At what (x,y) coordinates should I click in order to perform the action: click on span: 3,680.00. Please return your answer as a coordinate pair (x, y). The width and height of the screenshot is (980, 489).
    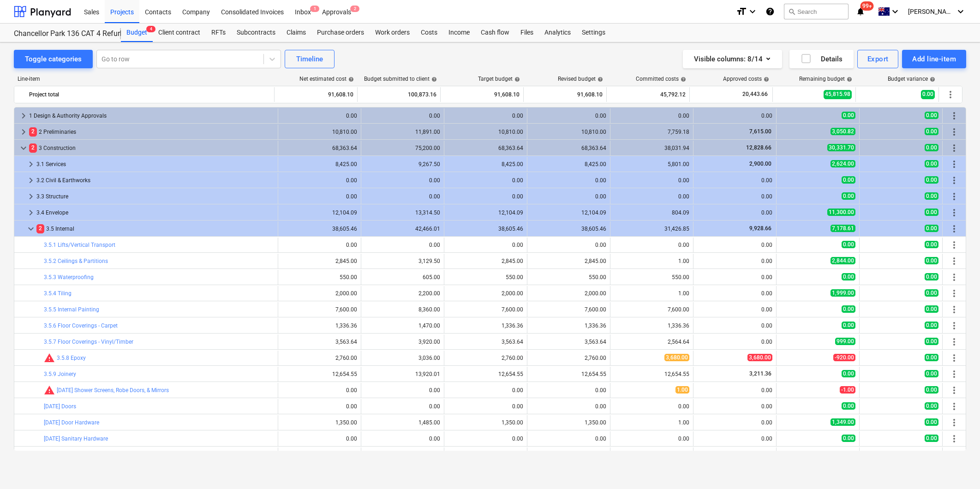
    Looking at the image, I should click on (760, 358).